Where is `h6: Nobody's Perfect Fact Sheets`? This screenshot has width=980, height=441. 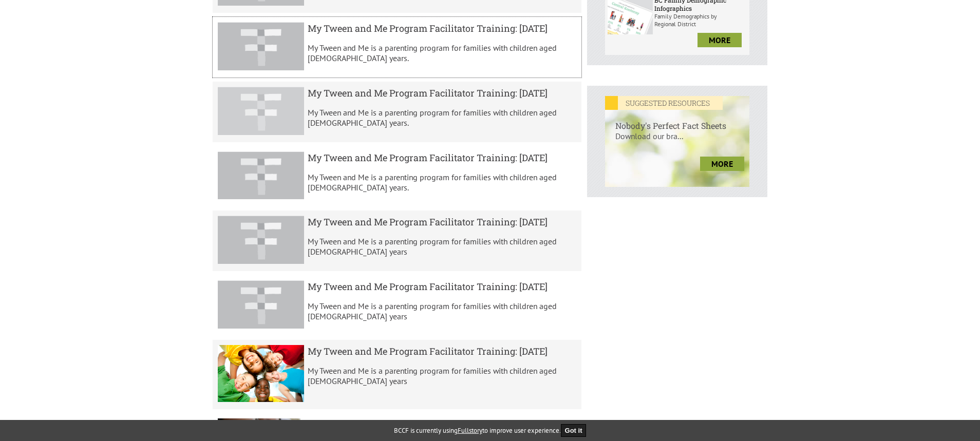 h6: Nobody's Perfect Fact Sheets is located at coordinates (677, 120).